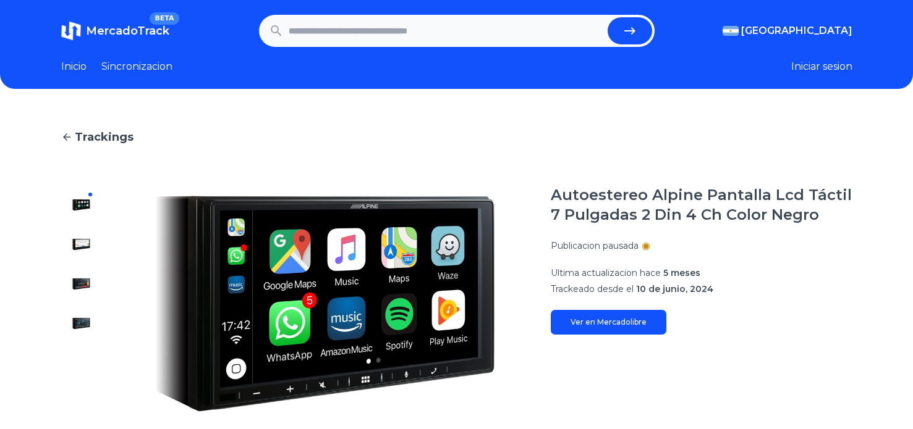 The width and height of the screenshot is (913, 429). Describe the element at coordinates (164, 19) in the screenshot. I see `span: BETA` at that location.